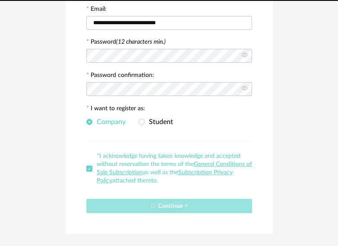 The image size is (338, 246). Describe the element at coordinates (159, 122) in the screenshot. I see `span: Student` at that location.